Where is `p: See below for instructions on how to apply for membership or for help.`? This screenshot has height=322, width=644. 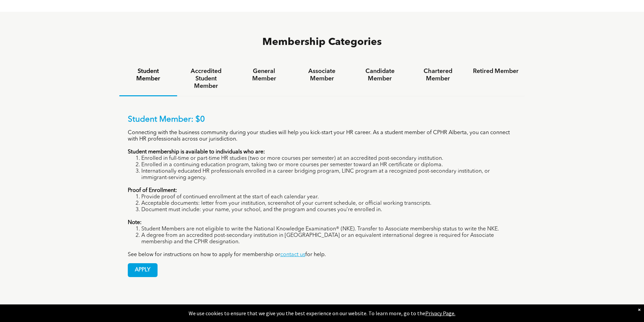
p: See below for instructions on how to apply for membership or for help. is located at coordinates (322, 255).